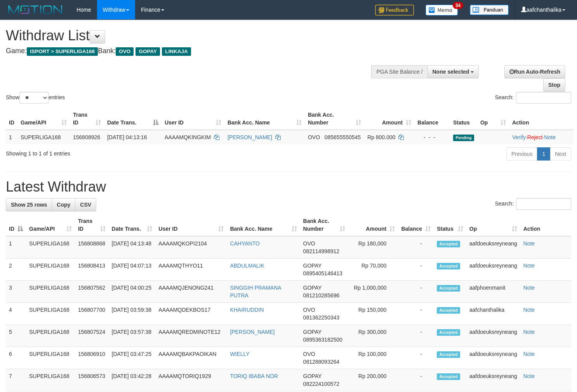 The image size is (577, 392). I want to click on span: Copy 081362250343 to clipboard, so click(321, 318).